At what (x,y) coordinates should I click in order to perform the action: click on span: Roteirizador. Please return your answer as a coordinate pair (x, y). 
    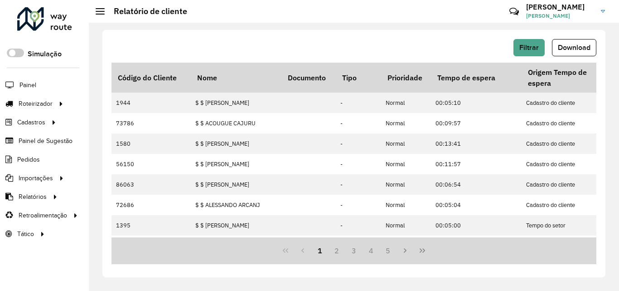
    Looking at the image, I should click on (35, 103).